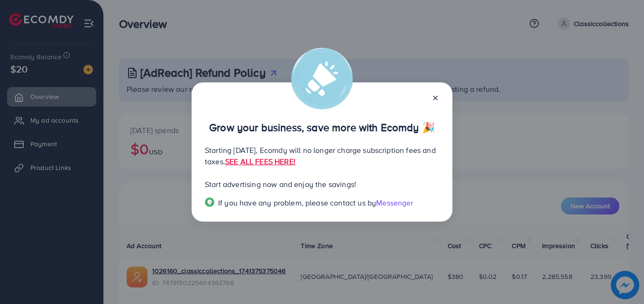  Describe the element at coordinates (322, 79) in the screenshot. I see `img: alert` at that location.